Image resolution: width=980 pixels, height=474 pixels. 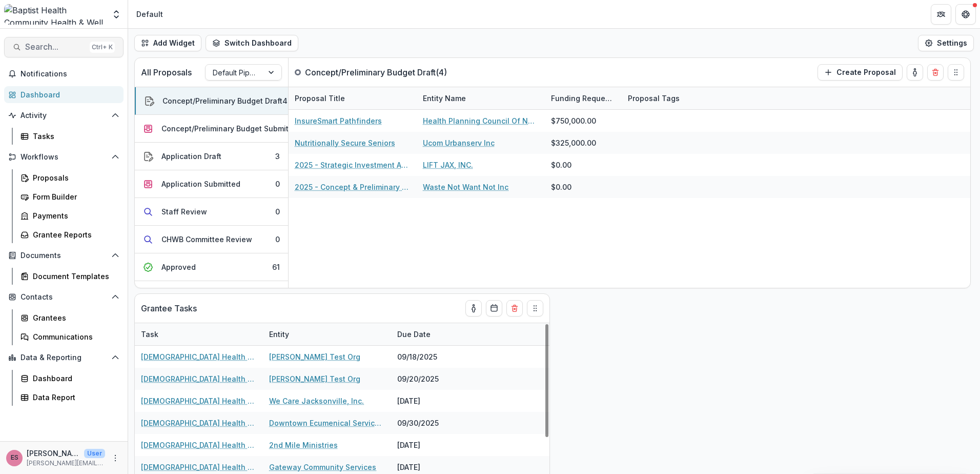 What do you see at coordinates (945, 43) in the screenshot?
I see `button: Settings` at bounding box center [945, 43].